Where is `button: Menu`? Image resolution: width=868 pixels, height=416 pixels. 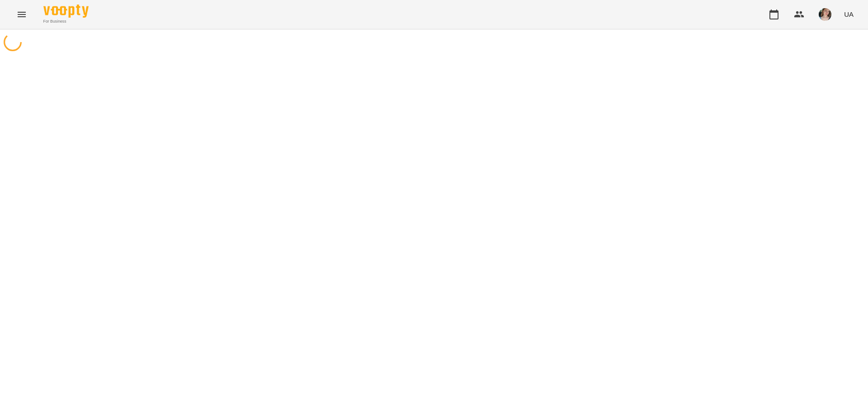
button: Menu is located at coordinates (21, 15).